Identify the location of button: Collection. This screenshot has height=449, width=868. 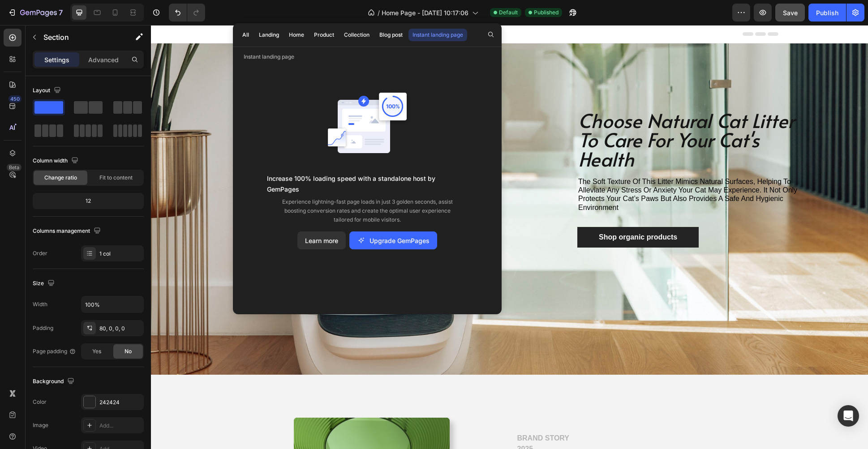
(357, 35).